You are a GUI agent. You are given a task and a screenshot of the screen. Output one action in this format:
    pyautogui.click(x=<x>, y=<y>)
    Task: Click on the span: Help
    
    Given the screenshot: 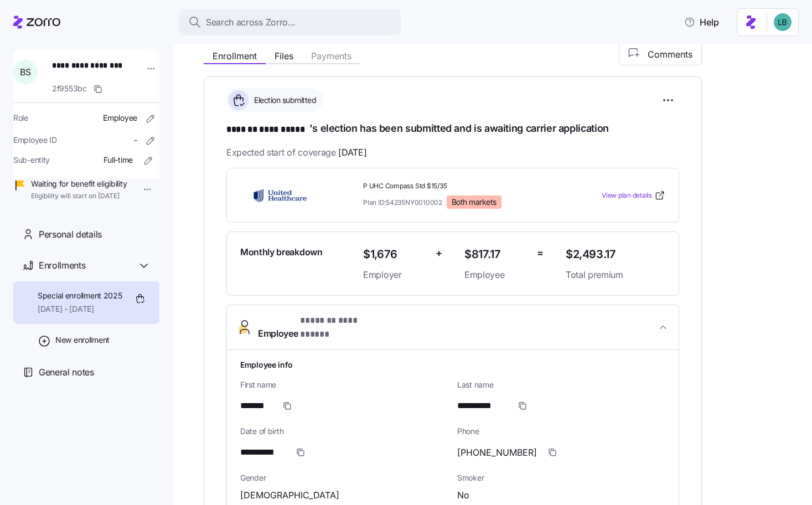 What is the action you would take?
    pyautogui.click(x=701, y=22)
    